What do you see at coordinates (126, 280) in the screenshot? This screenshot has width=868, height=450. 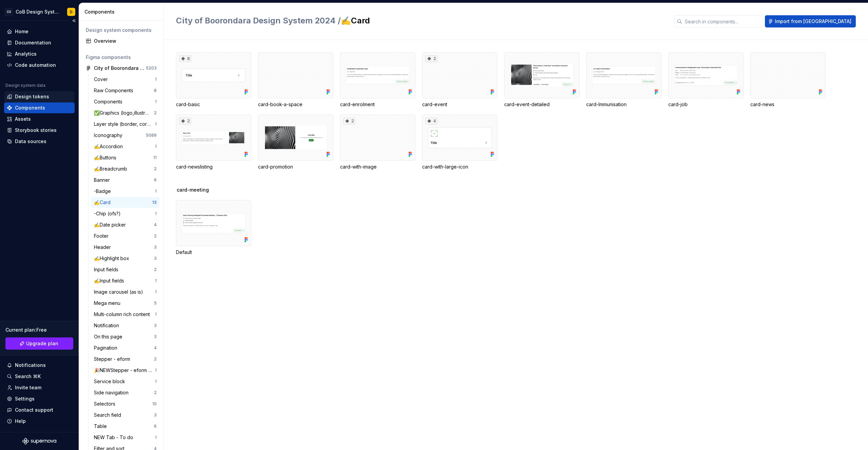 I see `a: ✍️Input fields1` at bounding box center [126, 280].